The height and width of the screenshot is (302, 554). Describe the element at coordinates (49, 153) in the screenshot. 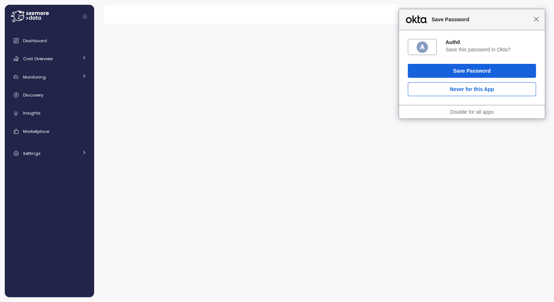

I see `a: Settings` at that location.